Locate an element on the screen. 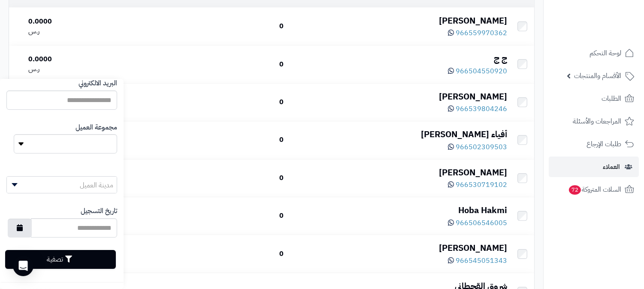 This screenshot has height=289, width=644. a: السلات المتروكة72 is located at coordinates (594, 189).